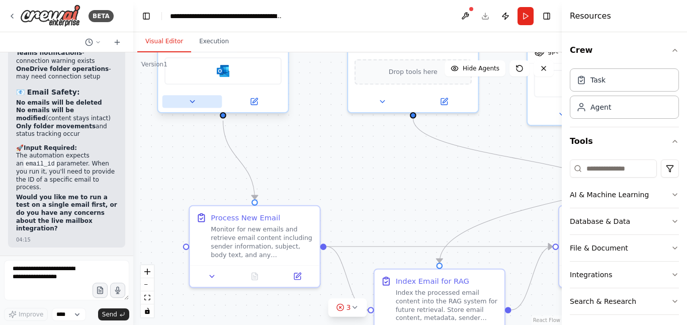 This screenshot has width=687, height=325. What do you see at coordinates (214, 42) in the screenshot?
I see `button: Execution` at bounding box center [214, 42].